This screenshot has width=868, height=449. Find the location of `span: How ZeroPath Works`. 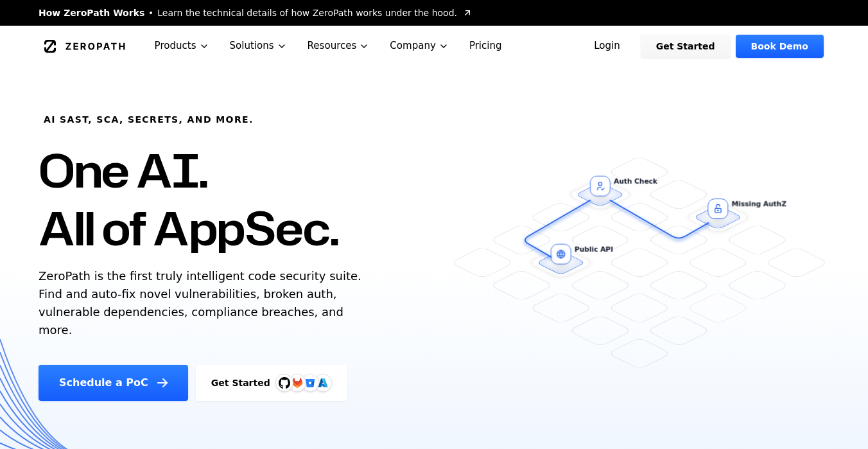

span: How ZeroPath Works is located at coordinates (91, 13).